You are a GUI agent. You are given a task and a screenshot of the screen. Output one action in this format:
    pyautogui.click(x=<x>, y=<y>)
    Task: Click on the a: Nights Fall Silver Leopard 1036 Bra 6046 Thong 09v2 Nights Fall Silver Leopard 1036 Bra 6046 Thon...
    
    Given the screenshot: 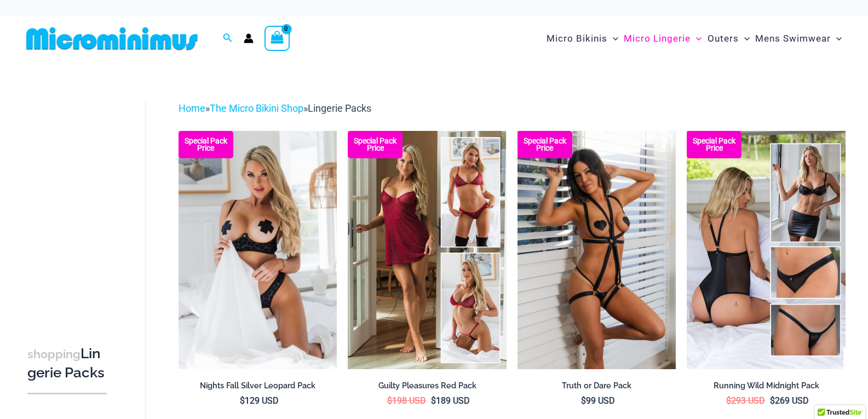 What is the action you would take?
    pyautogui.click(x=258, y=250)
    